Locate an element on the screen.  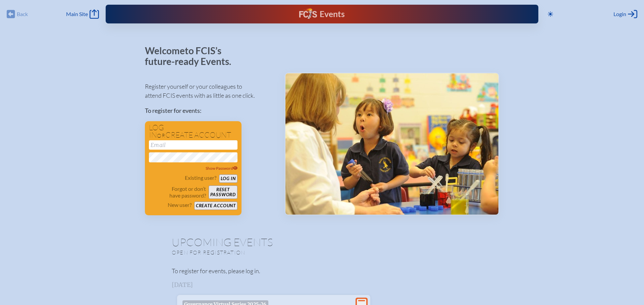
p: To register for events, please log in. is located at coordinates (322, 271).